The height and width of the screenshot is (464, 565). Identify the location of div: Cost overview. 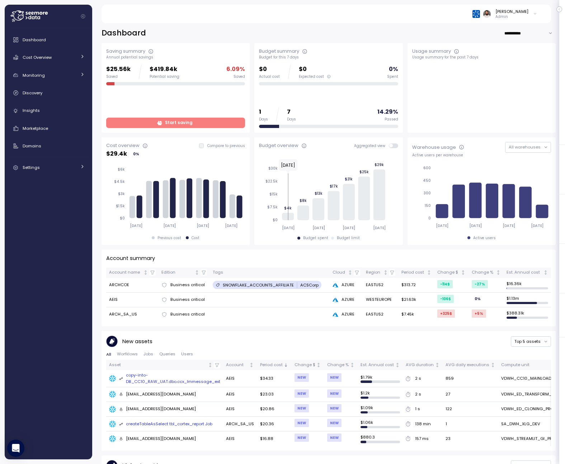
(123, 146).